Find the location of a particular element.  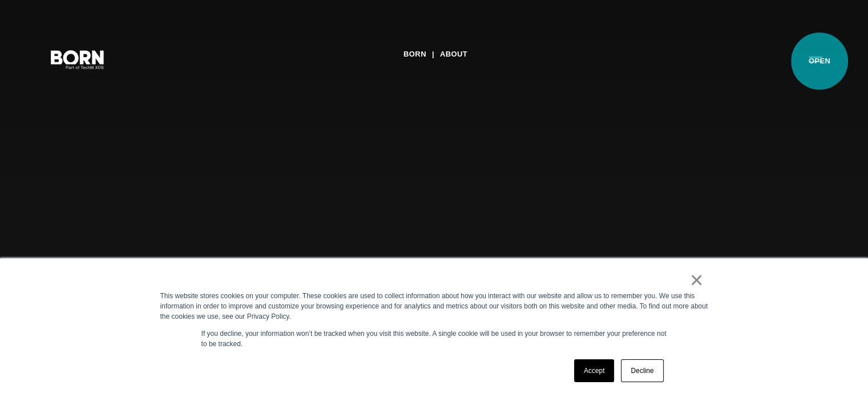

div: This website stores cookies on your computer. These cookies are used to collect information about... is located at coordinates (435, 306).